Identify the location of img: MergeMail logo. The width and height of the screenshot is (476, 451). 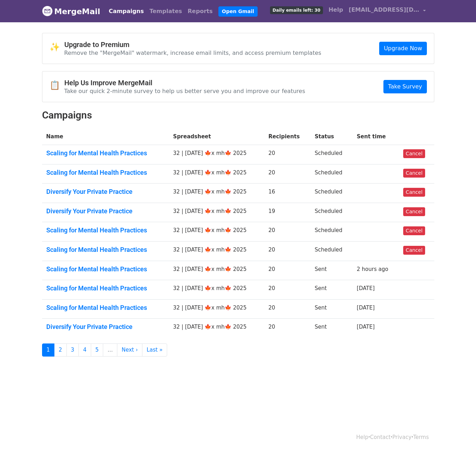
(47, 11).